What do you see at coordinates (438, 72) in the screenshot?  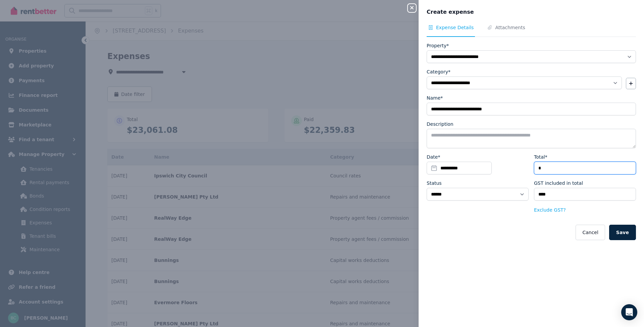 I see `label: Category*` at bounding box center [438, 72].